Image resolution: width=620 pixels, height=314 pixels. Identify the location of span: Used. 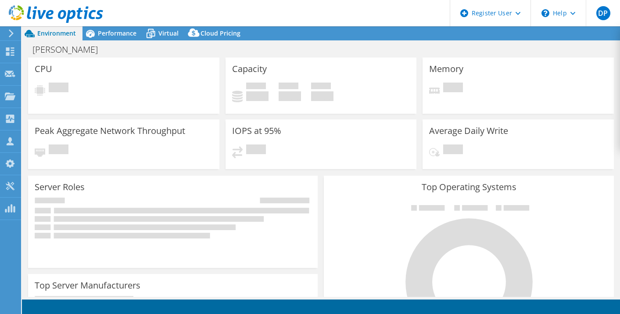
(256, 87).